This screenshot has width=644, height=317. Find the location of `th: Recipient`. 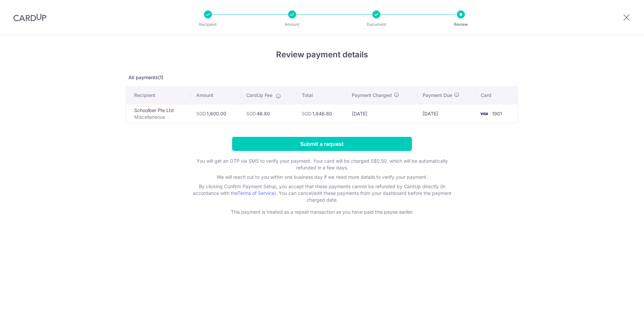

th: Recipient is located at coordinates (158, 95).